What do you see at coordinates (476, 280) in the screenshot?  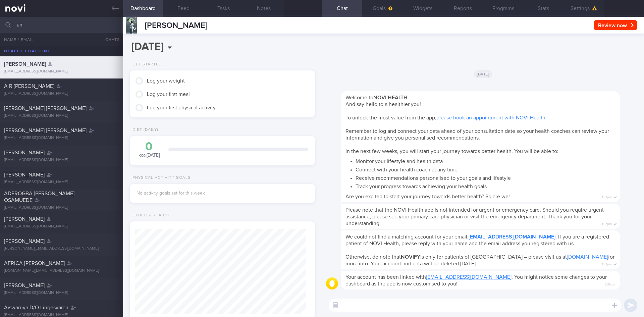 I see `span: Your account has been linked with . You might notice some changes to your dashboard as the app is...` at bounding box center [476, 280].